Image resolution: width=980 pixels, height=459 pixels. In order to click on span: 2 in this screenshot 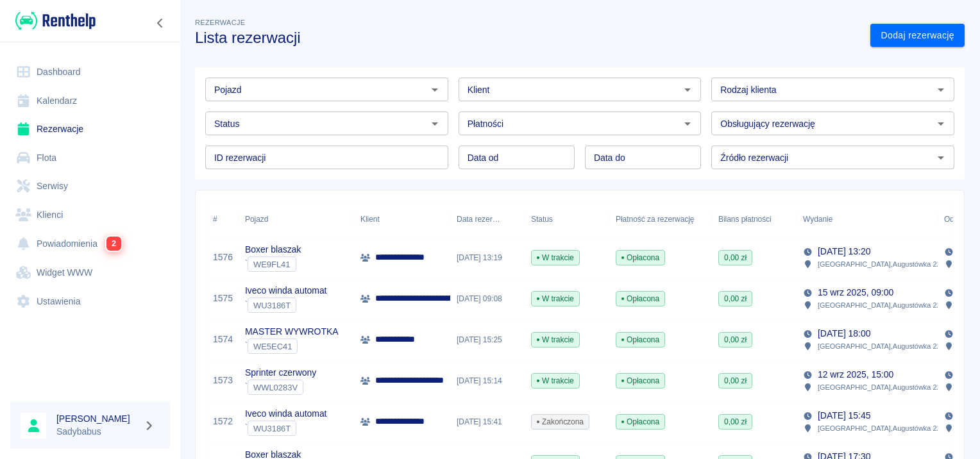, I will do `click(113, 243)`.